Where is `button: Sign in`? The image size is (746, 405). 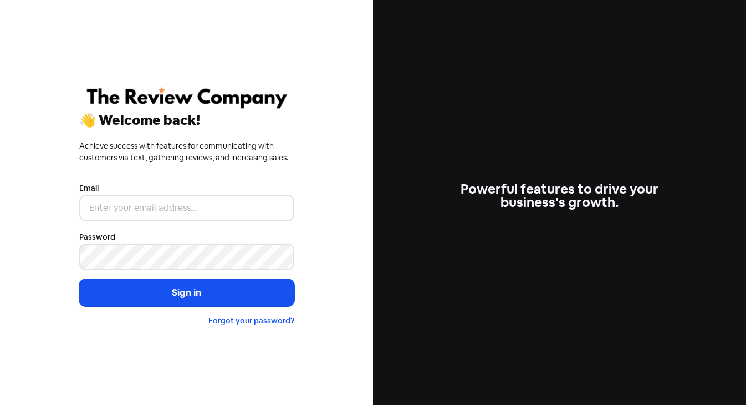
button: Sign in is located at coordinates (187, 293).